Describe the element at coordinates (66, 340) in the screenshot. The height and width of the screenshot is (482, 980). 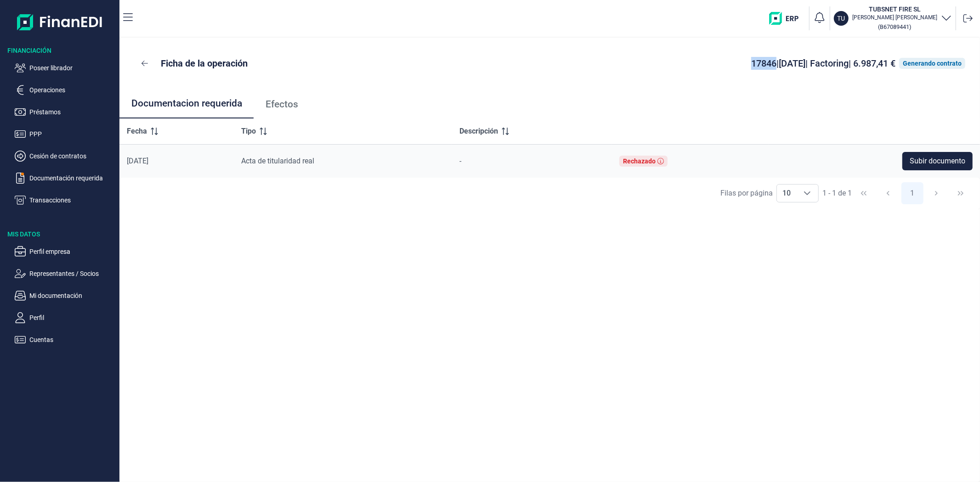
I see `button: Cuentas` at that location.